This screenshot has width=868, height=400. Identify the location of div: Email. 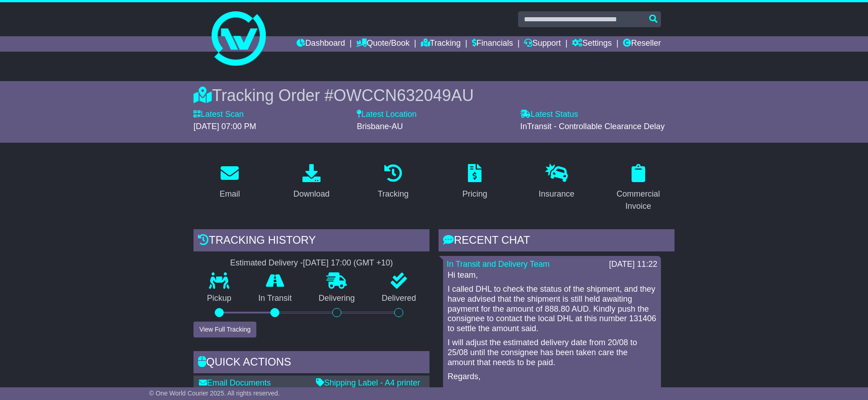
(230, 194).